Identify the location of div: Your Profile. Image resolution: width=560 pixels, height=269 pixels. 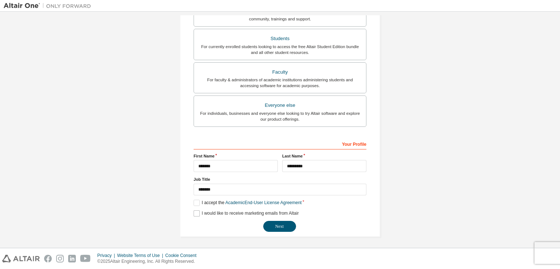
(280, 144).